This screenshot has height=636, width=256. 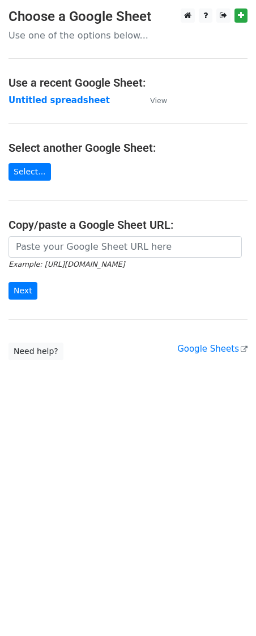 What do you see at coordinates (158, 100) in the screenshot?
I see `small: View` at bounding box center [158, 100].